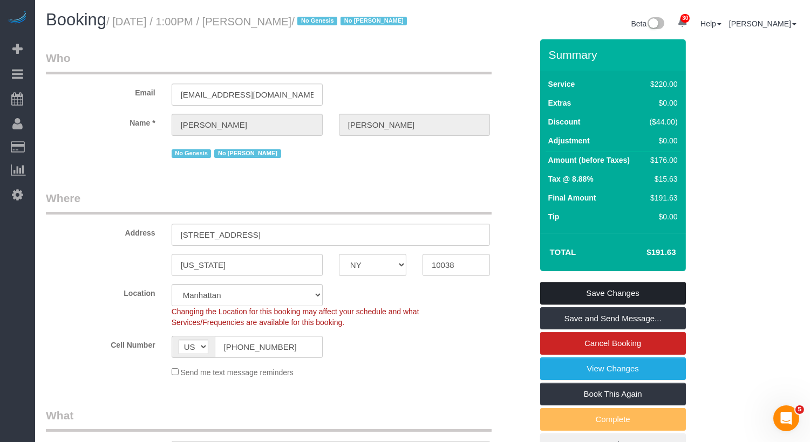  What do you see at coordinates (685, 18) in the screenshot?
I see `span: 30` at bounding box center [685, 18].